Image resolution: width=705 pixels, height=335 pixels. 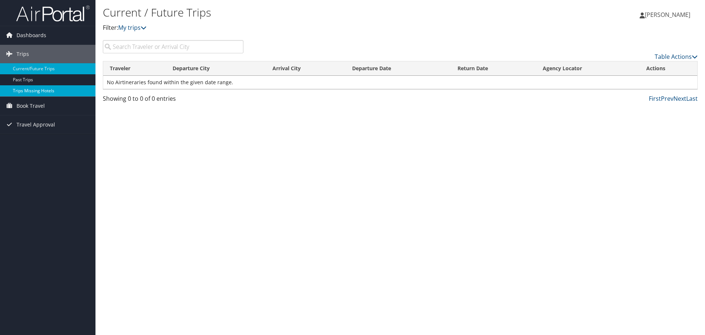 What do you see at coordinates (306, 68) in the screenshot?
I see `th: Arrival City: activate to sort column ascending` at bounding box center [306, 68].